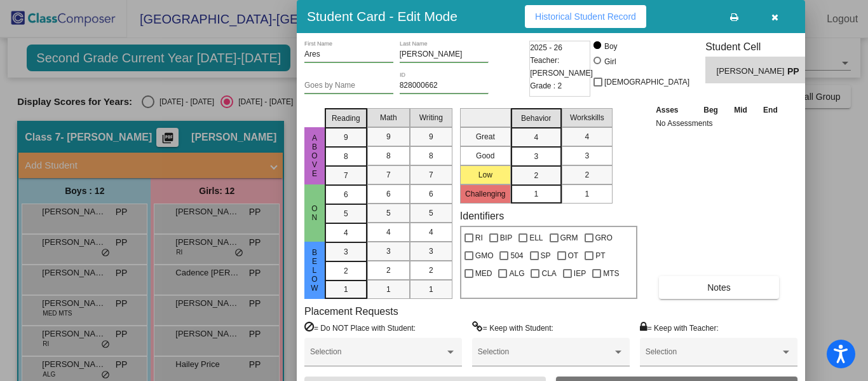  What do you see at coordinates (536, 237) in the screenshot?
I see `span: ELL` at bounding box center [536, 237].